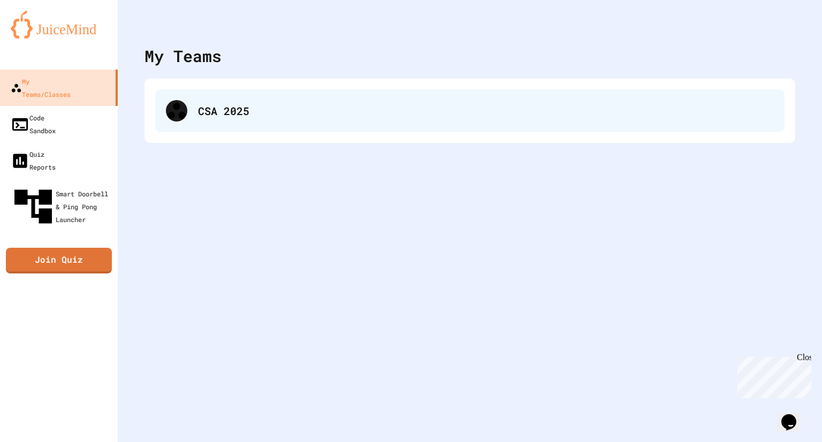 Image resolution: width=822 pixels, height=442 pixels. What do you see at coordinates (33, 160) in the screenshot?
I see `div: Quiz Reports` at bounding box center [33, 160].